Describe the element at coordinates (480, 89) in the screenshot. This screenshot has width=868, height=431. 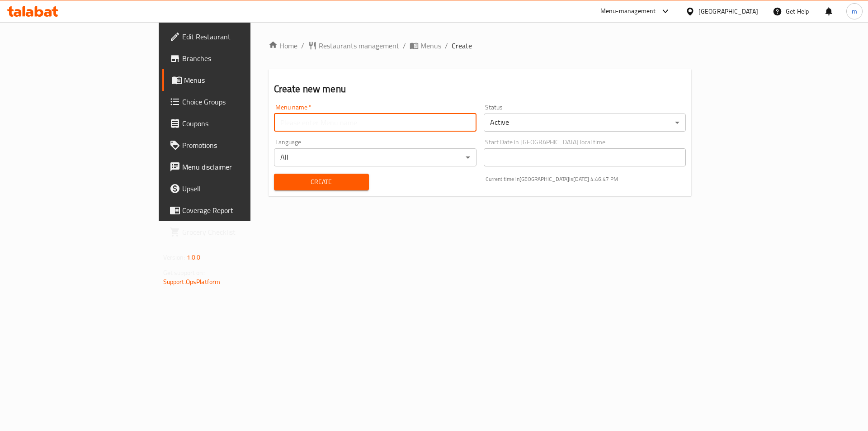
I see `h2: Create new menu` at that location.